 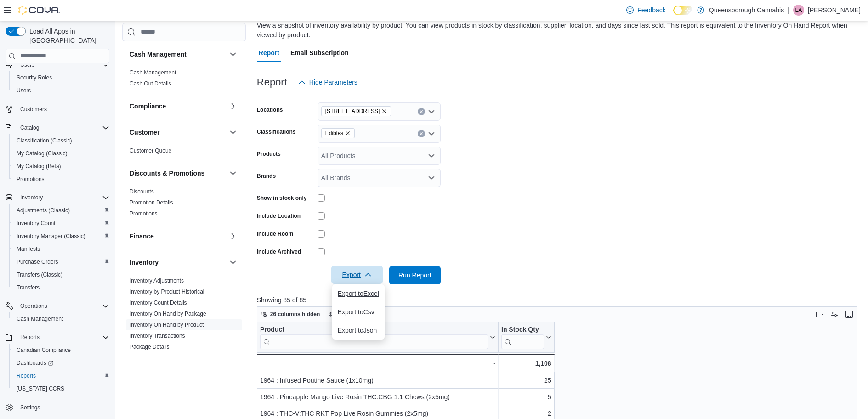 What do you see at coordinates (35, 363) in the screenshot?
I see `span: Dashboards` at bounding box center [35, 363].